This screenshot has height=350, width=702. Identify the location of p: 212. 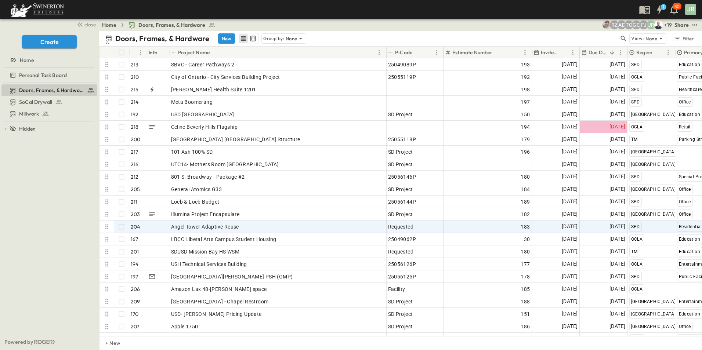
(135, 177).